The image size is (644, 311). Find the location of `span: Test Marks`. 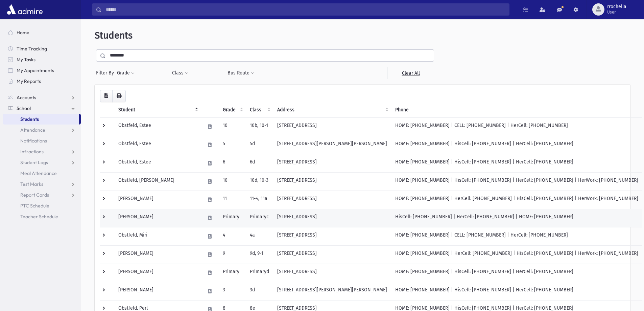

span: Test Marks is located at coordinates (32, 184).